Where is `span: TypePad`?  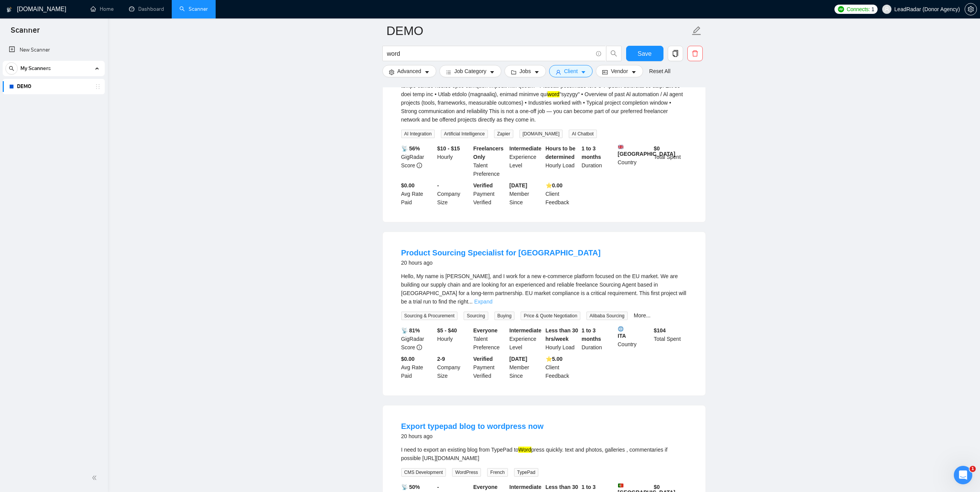
span: TypePad is located at coordinates (526, 473).